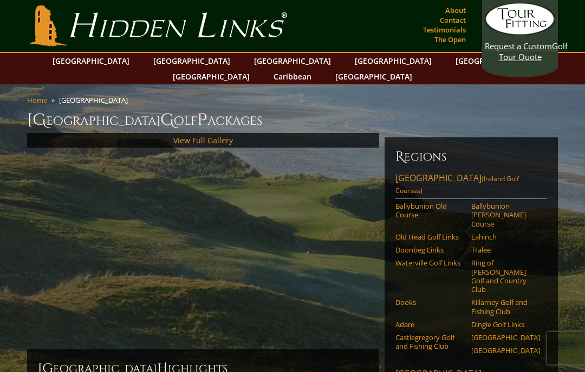 The width and height of the screenshot is (585, 372). What do you see at coordinates (167, 120) in the screenshot?
I see `span: G` at bounding box center [167, 120].